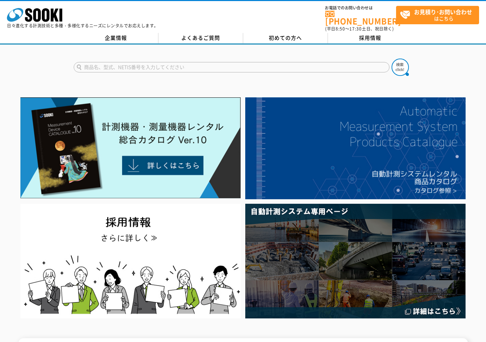 Image resolution: width=486 pixels, height=342 pixels. I want to click on strong: お見積り･お問い合わせ, so click(443, 12).